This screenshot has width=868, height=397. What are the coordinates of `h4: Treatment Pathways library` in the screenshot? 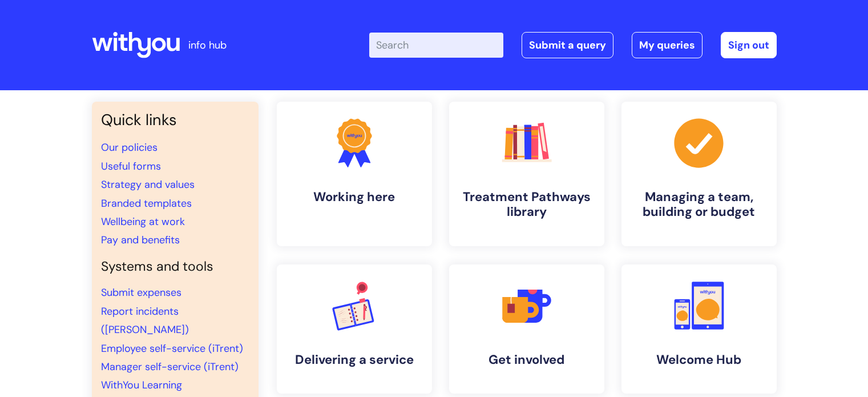 It's located at (527, 205).